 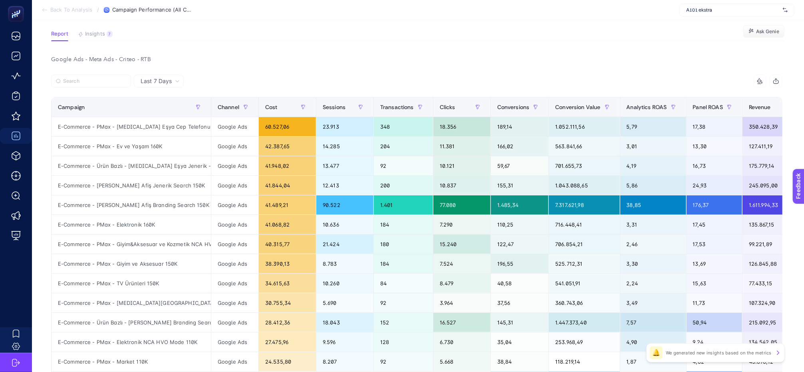 I want to click on div: 90.522, so click(x=345, y=205).